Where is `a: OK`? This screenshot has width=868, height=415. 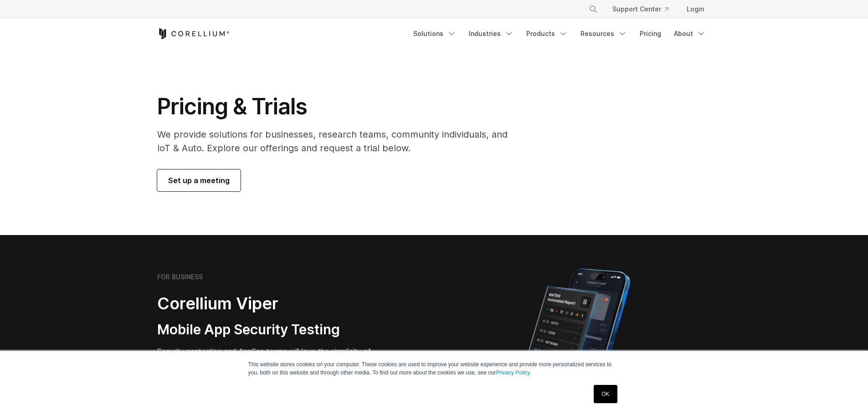
a: OK is located at coordinates (605, 394).